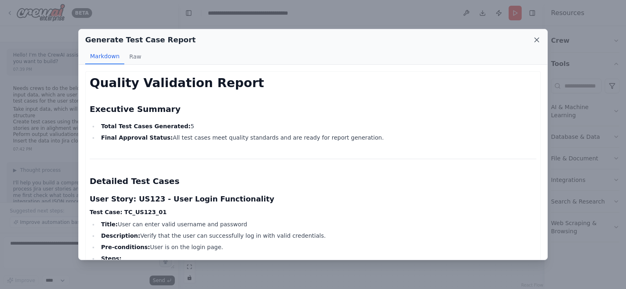 The width and height of the screenshot is (626, 289). What do you see at coordinates (140, 40) in the screenshot?
I see `h2: Generate Test Case Report` at bounding box center [140, 40].